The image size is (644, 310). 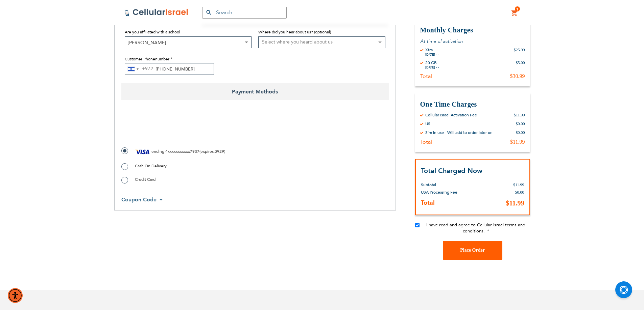 What do you see at coordinates (473, 104) in the screenshot?
I see `h3: One Time Charges` at bounding box center [473, 104].